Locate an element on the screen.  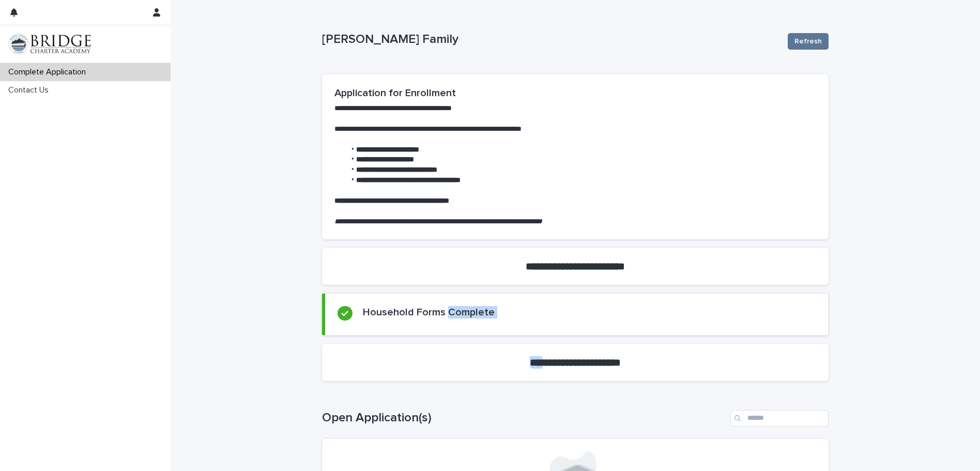
span: Refresh is located at coordinates (808, 41).